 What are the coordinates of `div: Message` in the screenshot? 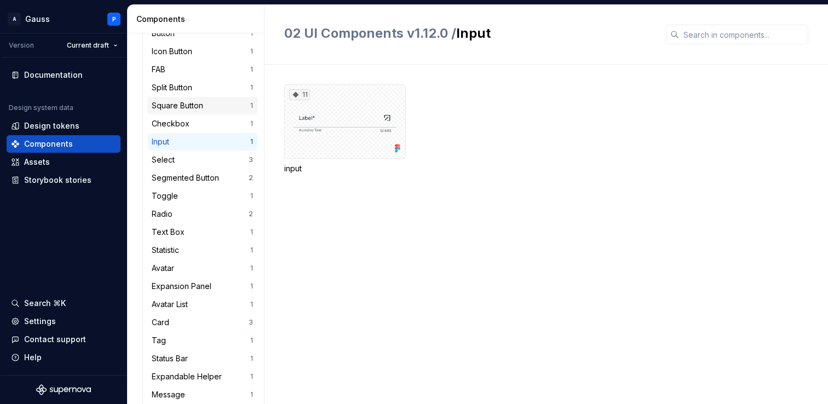 It's located at (170, 395).